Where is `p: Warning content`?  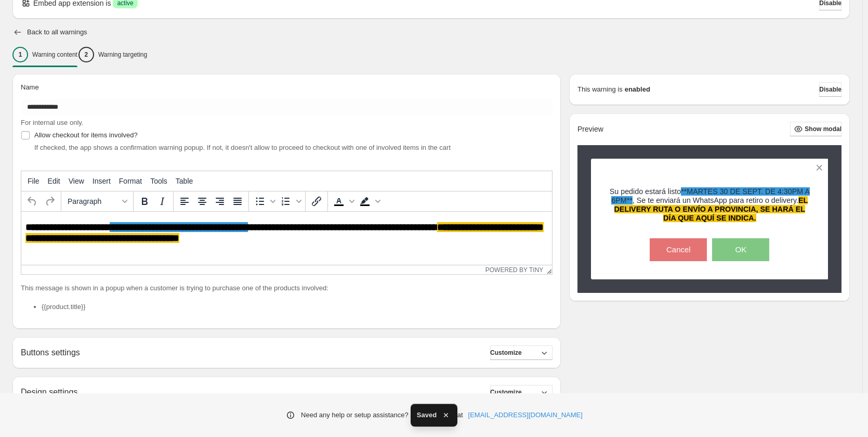
p: Warning content is located at coordinates (55, 55).